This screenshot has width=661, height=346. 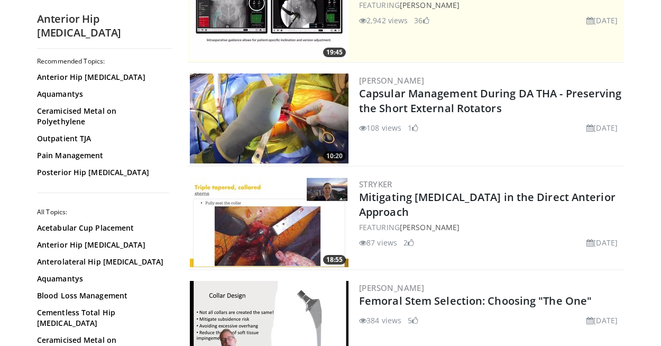 What do you see at coordinates (102, 139) in the screenshot?
I see `a: Outpatient TJA` at bounding box center [102, 139].